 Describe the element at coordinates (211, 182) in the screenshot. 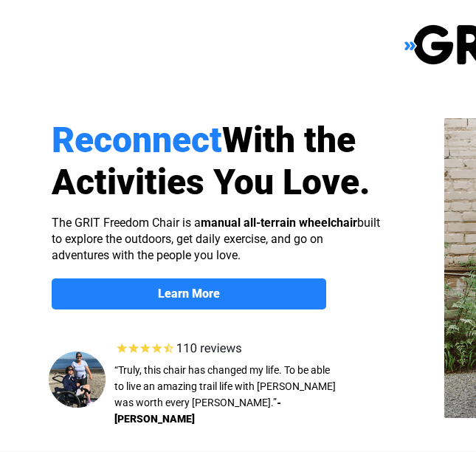

I see `span: Activities You Love.` at that location.